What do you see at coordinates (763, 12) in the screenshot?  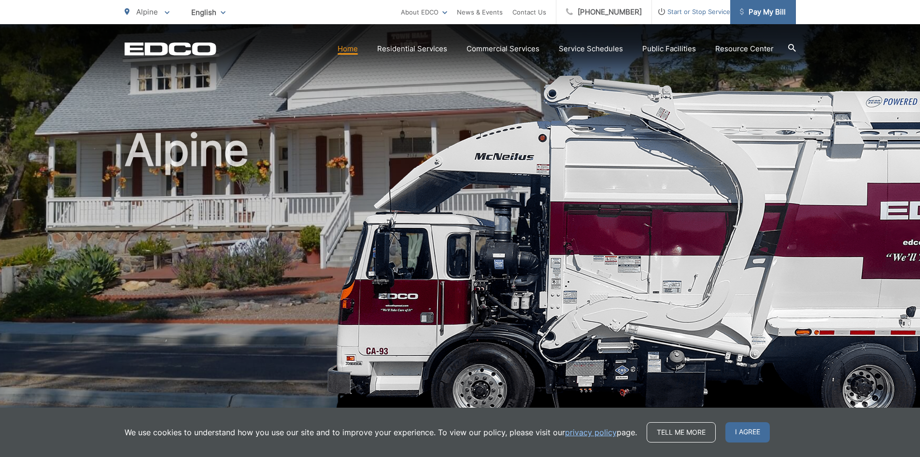 I see `span: Pay My Bill` at bounding box center [763, 12].